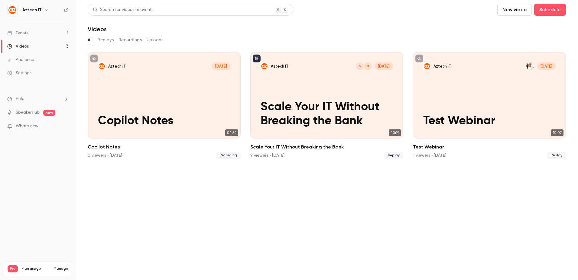  What do you see at coordinates (164, 147) in the screenshot?
I see `h2: Copilot Notes` at bounding box center [164, 147].